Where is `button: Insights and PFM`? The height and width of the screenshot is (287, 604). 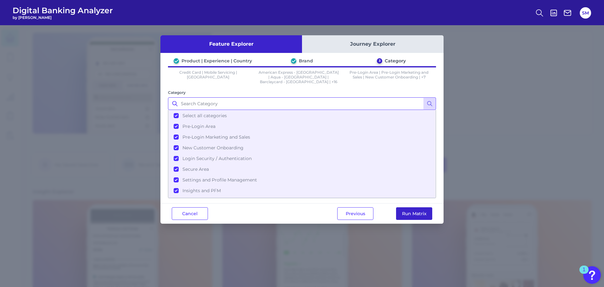
button: Insights and PFM is located at coordinates (302, 190).